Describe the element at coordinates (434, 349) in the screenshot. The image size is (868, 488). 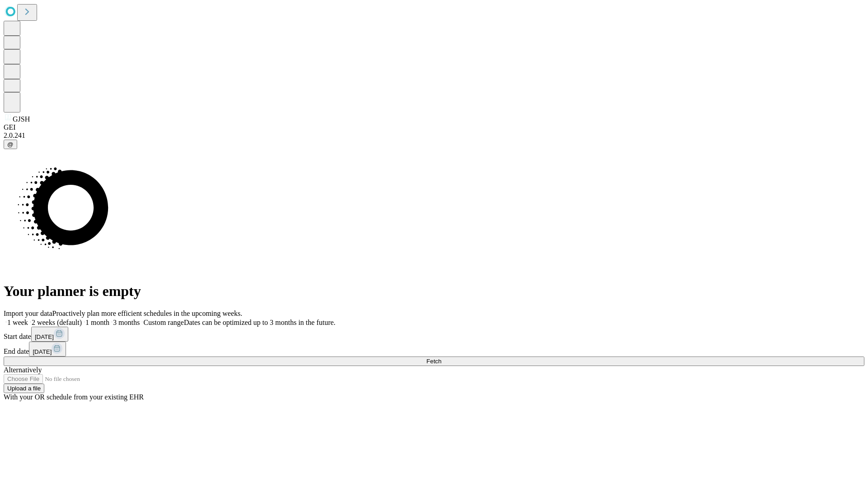
I see `div: End date` at that location.